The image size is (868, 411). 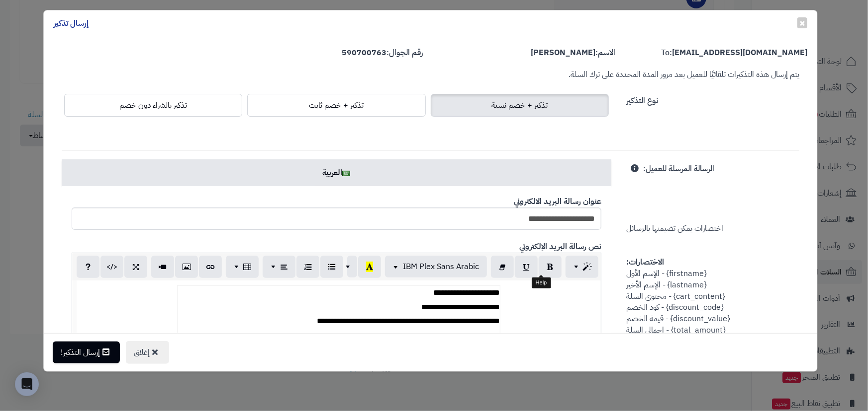 I want to click on label: رقم الجوال:, so click(x=383, y=52).